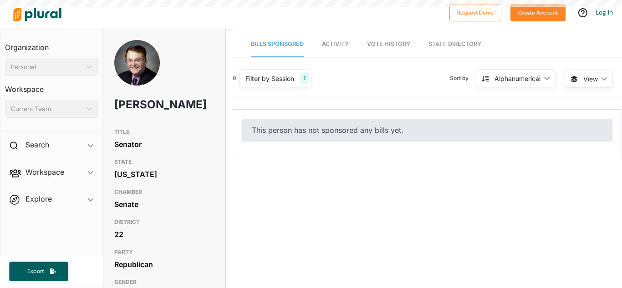  Describe the element at coordinates (137, 70) in the screenshot. I see `img: Headshot of Brian Birdwell` at that location.